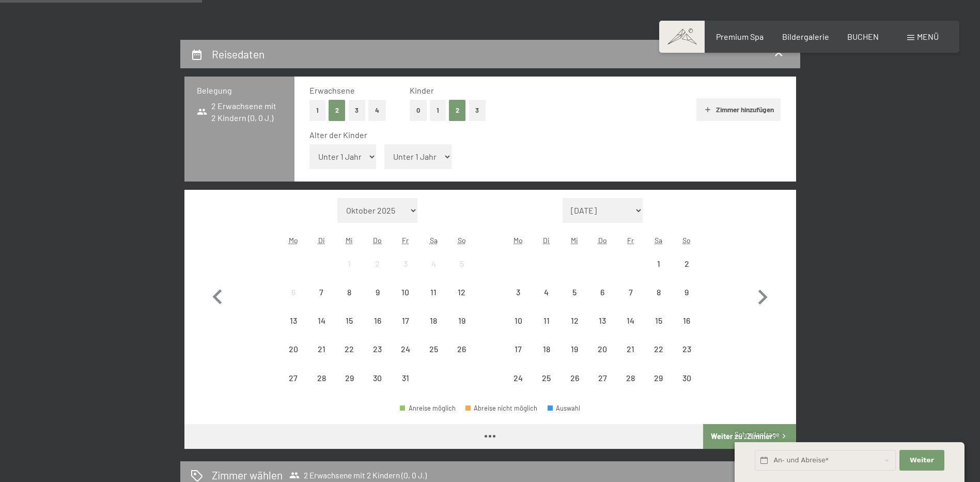  I want to click on a: Premium Spa, so click(740, 36).